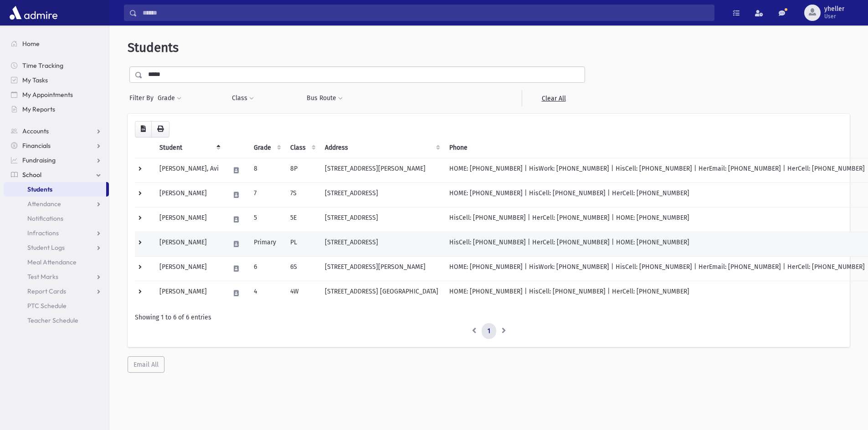  I want to click on span: Fundraising, so click(39, 160).